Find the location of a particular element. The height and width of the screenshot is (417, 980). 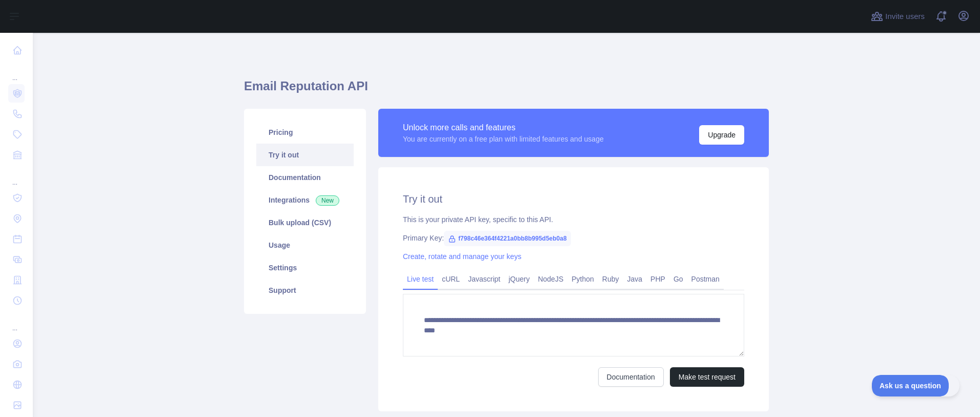

button: Invite users is located at coordinates (898, 16).